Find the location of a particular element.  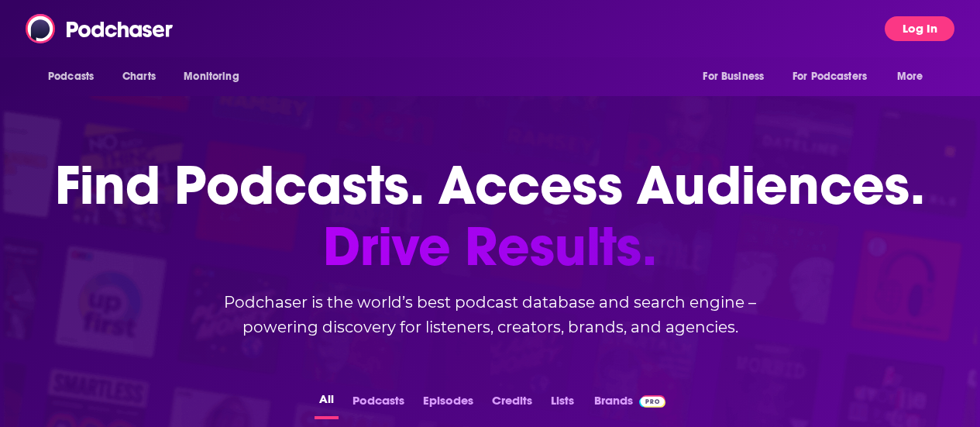

span: Monitoring is located at coordinates (211, 77).